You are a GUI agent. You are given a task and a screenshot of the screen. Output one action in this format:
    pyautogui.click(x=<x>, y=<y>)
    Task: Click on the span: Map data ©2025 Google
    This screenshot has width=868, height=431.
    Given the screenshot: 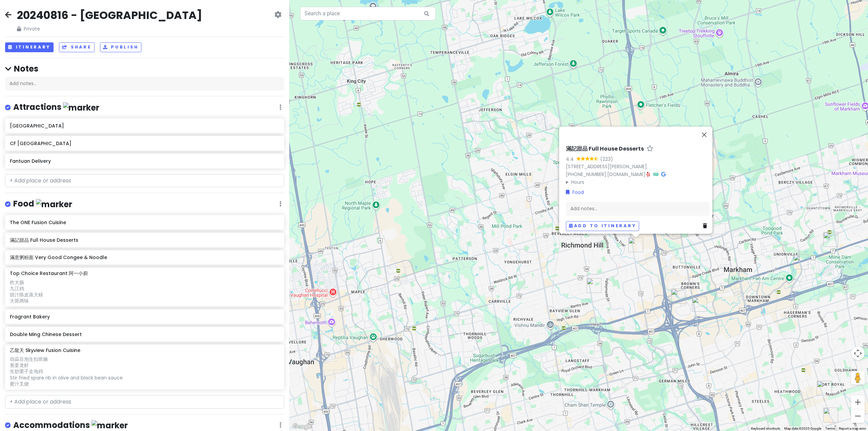 What is the action you would take?
    pyautogui.click(x=802, y=428)
    